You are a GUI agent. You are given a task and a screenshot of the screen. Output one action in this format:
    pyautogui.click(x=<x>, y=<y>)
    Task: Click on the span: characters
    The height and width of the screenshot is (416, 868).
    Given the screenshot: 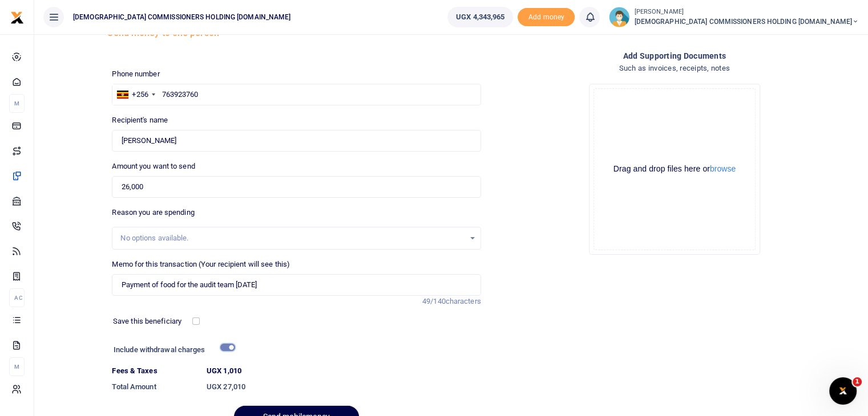 What is the action you would take?
    pyautogui.click(x=463, y=301)
    